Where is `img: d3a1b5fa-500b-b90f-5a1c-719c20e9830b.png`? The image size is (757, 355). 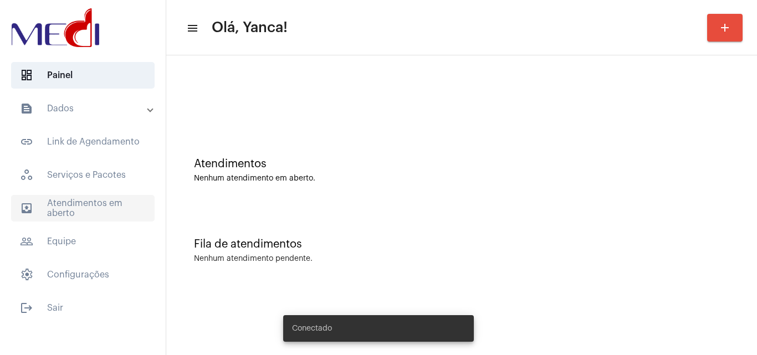 img: d3a1b5fa-500b-b90f-5a1c-719c20e9830b.png is located at coordinates (55, 28).